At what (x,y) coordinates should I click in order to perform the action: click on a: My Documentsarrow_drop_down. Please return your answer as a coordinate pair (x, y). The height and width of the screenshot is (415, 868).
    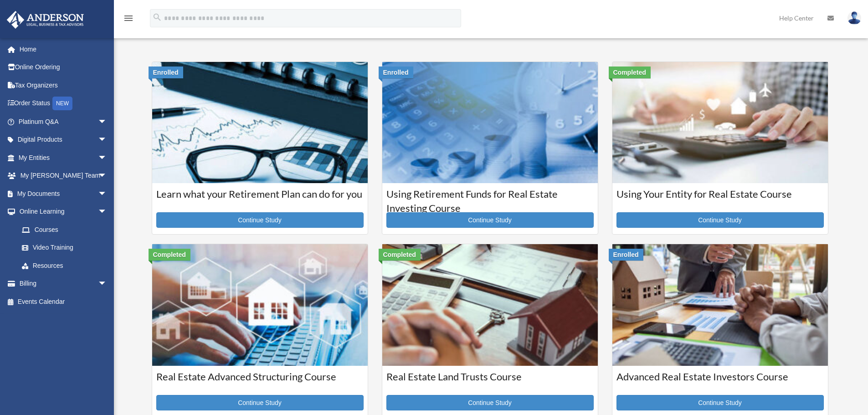
    Looking at the image, I should click on (63, 194).